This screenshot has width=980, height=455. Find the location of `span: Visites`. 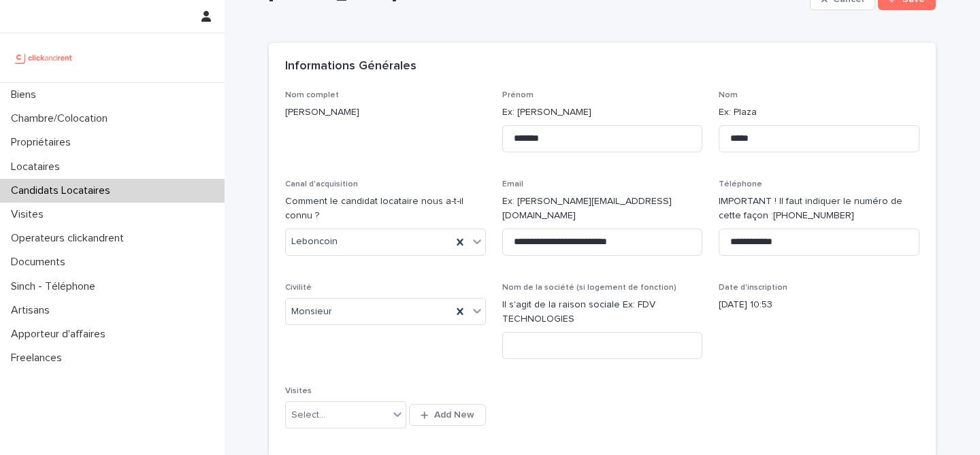

span: Visites is located at coordinates (298, 391).